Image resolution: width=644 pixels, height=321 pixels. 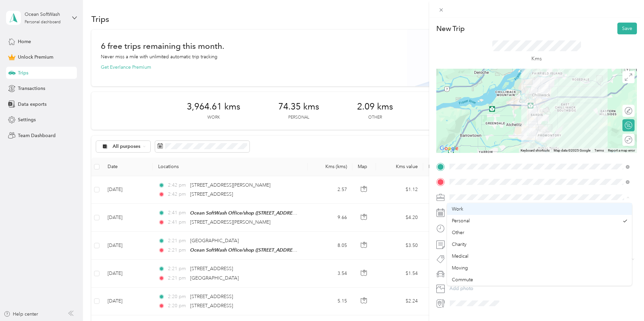 I want to click on button: Keyboard shortcuts, so click(x=535, y=151).